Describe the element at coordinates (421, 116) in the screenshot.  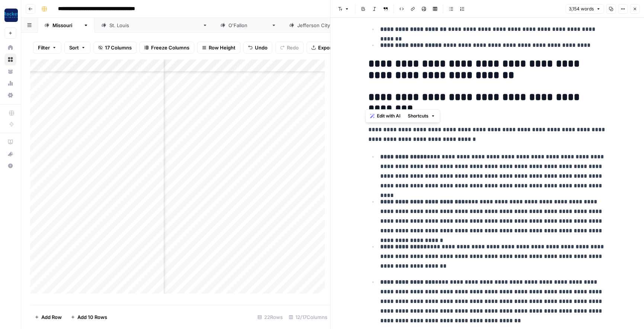
I see `button: Shortcuts` at that location.